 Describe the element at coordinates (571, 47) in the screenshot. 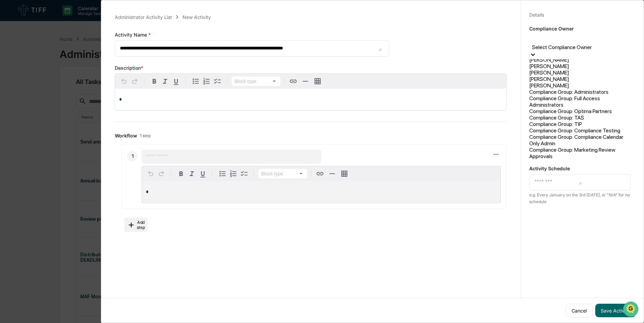

I see `div: Select Compliance Owner` at that location.